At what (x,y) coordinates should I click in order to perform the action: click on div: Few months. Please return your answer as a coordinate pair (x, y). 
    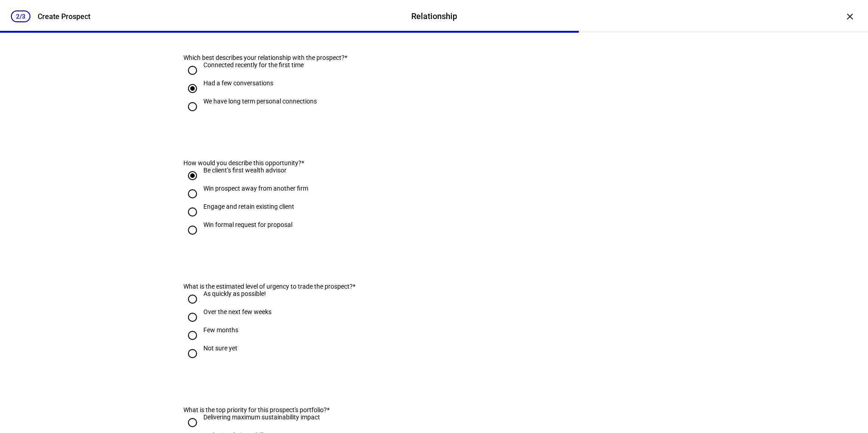
    Looking at the image, I should click on (221, 330).